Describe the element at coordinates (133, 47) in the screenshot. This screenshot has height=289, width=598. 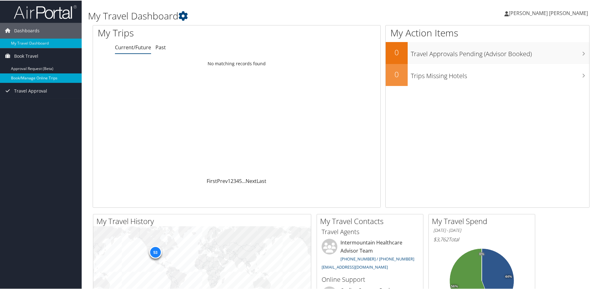
I see `a: Current/Future` at that location.